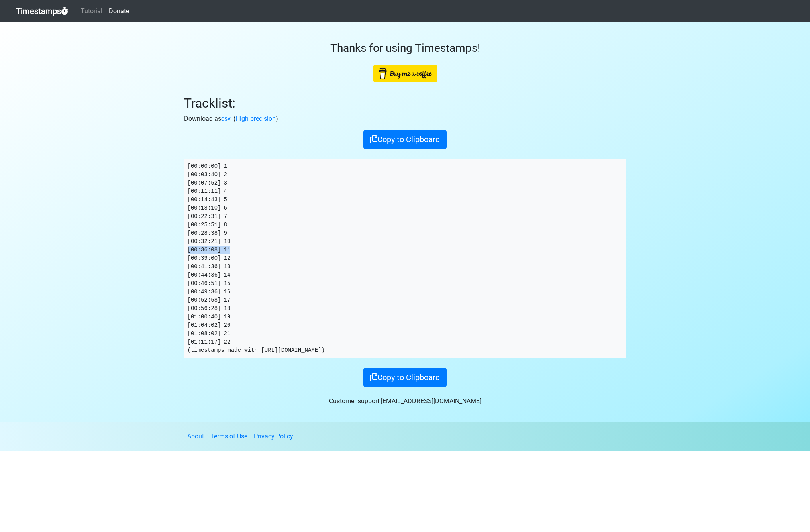 Image resolution: width=810 pixels, height=532 pixels. What do you see at coordinates (405, 258) in the screenshot?
I see `pre: [00:00:00] 1 [00:03:40] 2 [00:07:52] 3 [00:11:11] 4 [00:14:43] 5 [00:18:10] 6 [00:22:31] 7 [00:25...` at bounding box center [405, 258].